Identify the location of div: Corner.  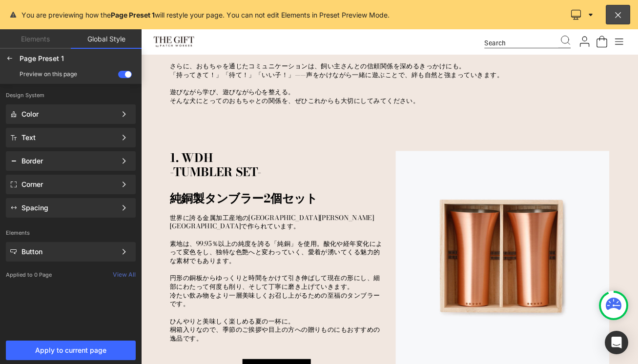
(69, 185).